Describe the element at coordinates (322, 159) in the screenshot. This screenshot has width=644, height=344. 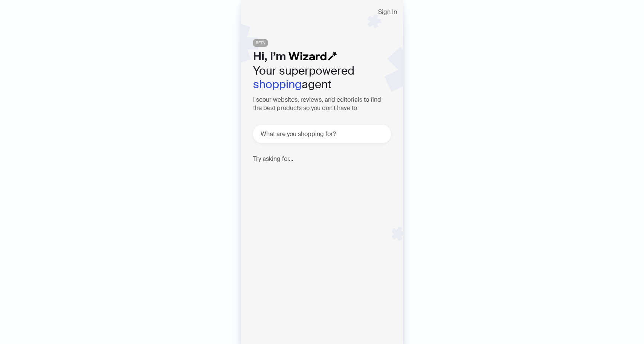
I see `h4: Try asking for...` at that location.